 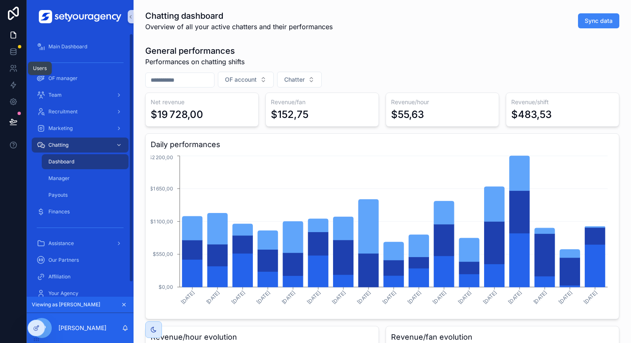 I want to click on span: Payouts, so click(x=58, y=195).